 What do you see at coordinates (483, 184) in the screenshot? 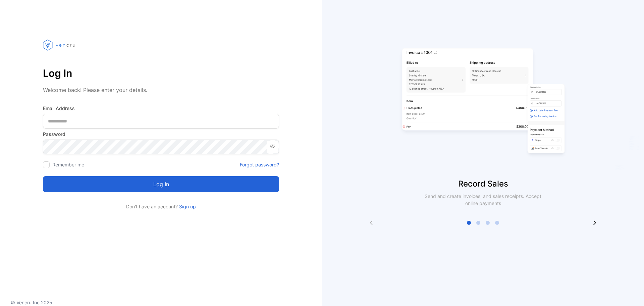
I see `p: Record Sales` at bounding box center [483, 184].